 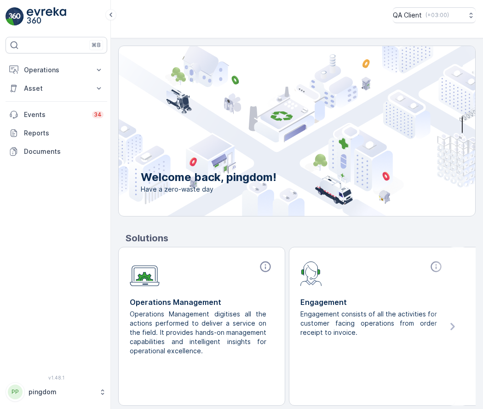 What do you see at coordinates (202, 302) in the screenshot?
I see `p: Operations Management` at bounding box center [202, 302].